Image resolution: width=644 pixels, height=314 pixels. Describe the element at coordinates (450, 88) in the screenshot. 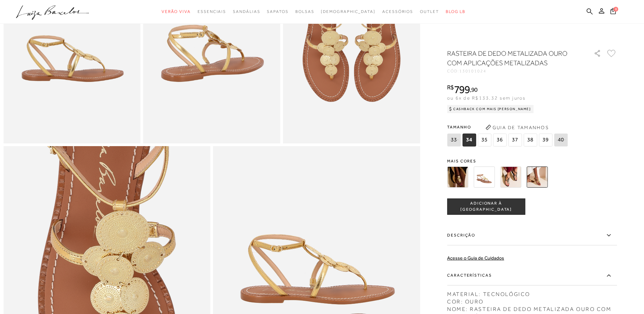

I see `i: R$` at that location.